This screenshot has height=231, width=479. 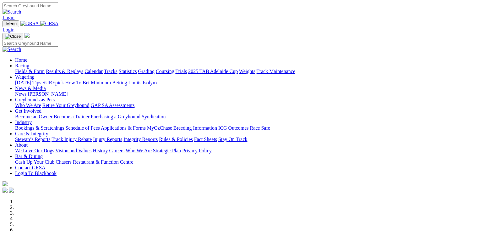 I want to click on div: Industry, so click(x=246, y=128).